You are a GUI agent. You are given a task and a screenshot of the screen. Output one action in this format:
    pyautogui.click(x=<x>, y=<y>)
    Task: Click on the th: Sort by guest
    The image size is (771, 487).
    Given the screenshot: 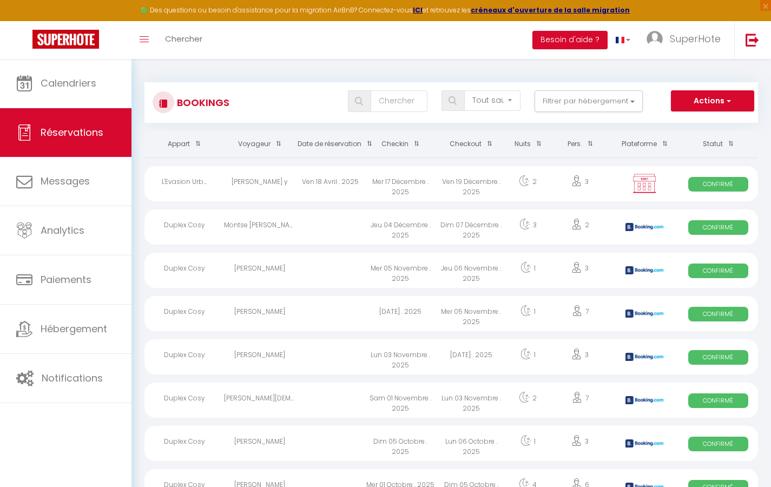 What is the action you would take?
    pyautogui.click(x=259, y=144)
    